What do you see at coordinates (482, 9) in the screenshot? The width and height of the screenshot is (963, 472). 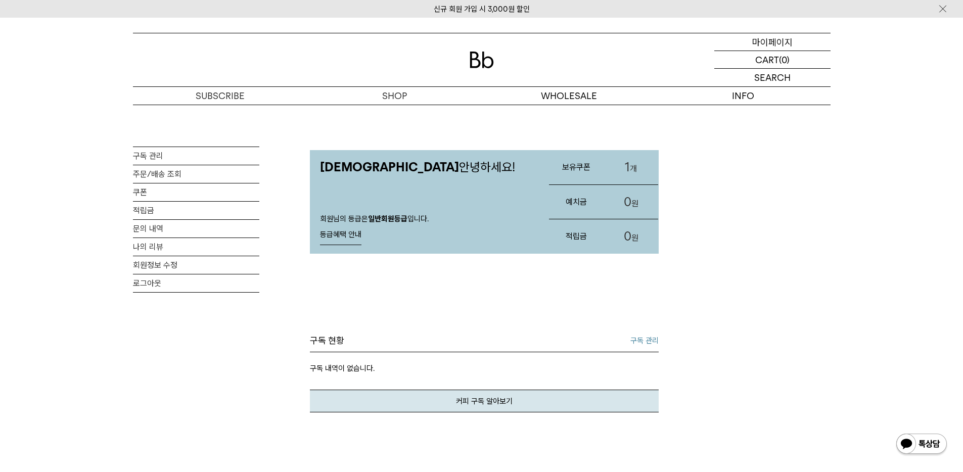 I see `a: 신규 회원 가입 시 3,000원 할인` at bounding box center [482, 9].